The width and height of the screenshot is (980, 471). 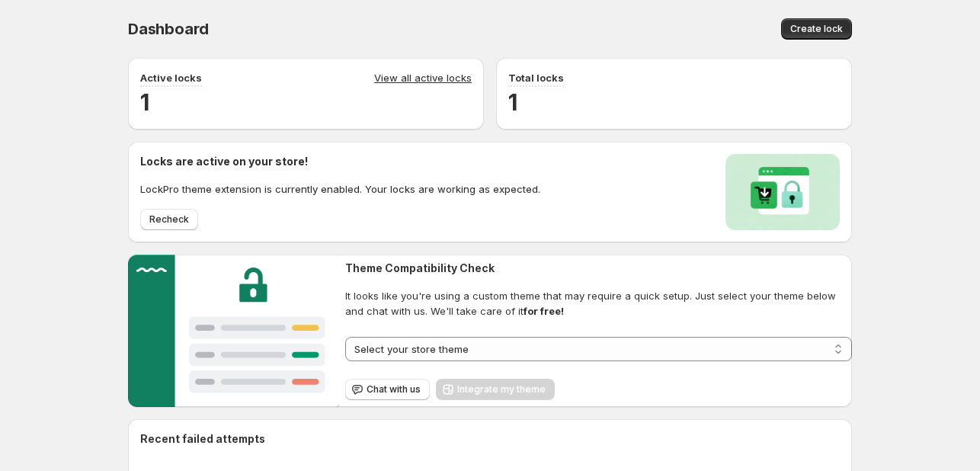 What do you see at coordinates (233, 330) in the screenshot?
I see `img: Customer support` at bounding box center [233, 330].